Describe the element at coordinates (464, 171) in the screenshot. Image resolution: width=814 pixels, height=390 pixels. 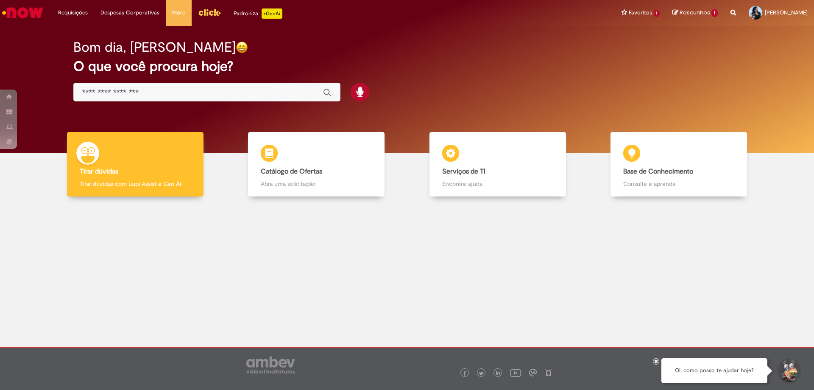
I see `b: Serviços de TI` at that location.